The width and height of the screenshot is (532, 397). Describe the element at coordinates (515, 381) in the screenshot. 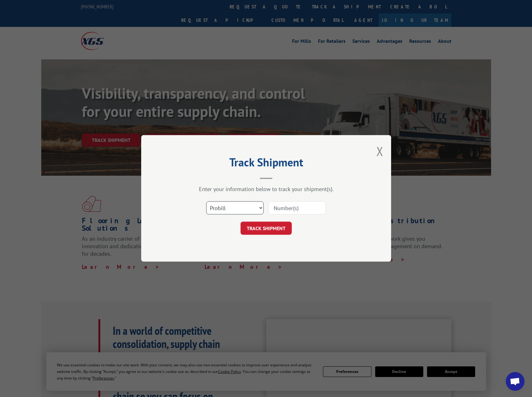

I see `div: Open chat` at that location.